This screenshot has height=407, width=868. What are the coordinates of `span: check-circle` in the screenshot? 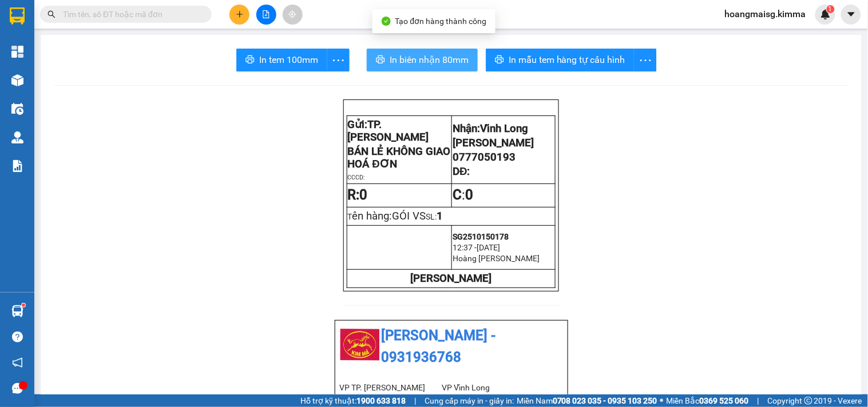 It's located at (386, 21).